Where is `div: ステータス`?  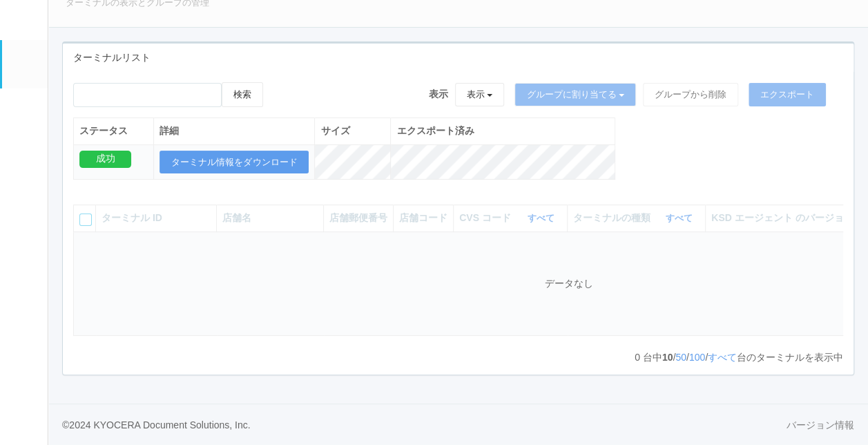
div: ステータス is located at coordinates (113, 130).